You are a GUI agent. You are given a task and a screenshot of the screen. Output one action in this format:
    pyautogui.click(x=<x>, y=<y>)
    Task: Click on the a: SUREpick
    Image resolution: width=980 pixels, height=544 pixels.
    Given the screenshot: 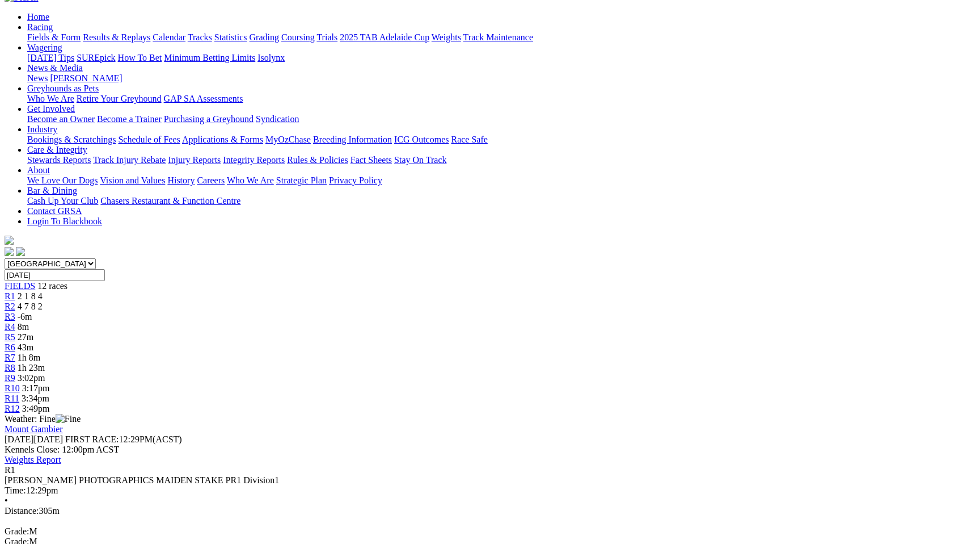 What is the action you would take?
    pyautogui.click(x=96, y=57)
    